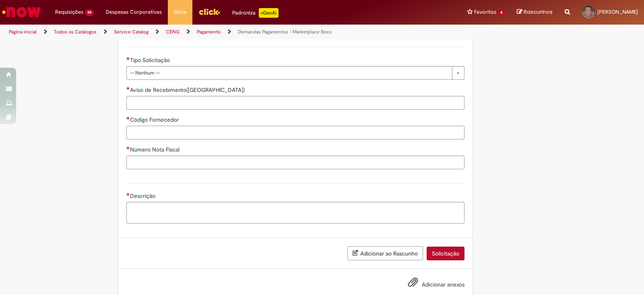 This screenshot has height=295, width=644. What do you see at coordinates (534, 12) in the screenshot?
I see `a: Rascunhos` at bounding box center [534, 12].